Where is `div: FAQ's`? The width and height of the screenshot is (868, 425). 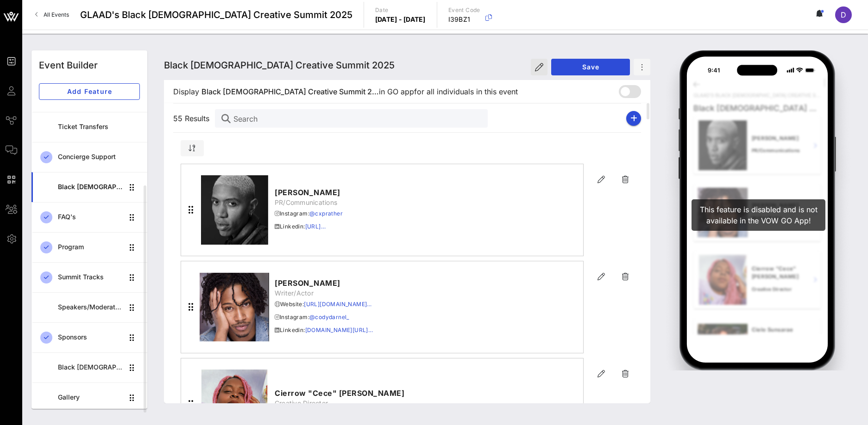
div: FAQ's is located at coordinates (90, 217).